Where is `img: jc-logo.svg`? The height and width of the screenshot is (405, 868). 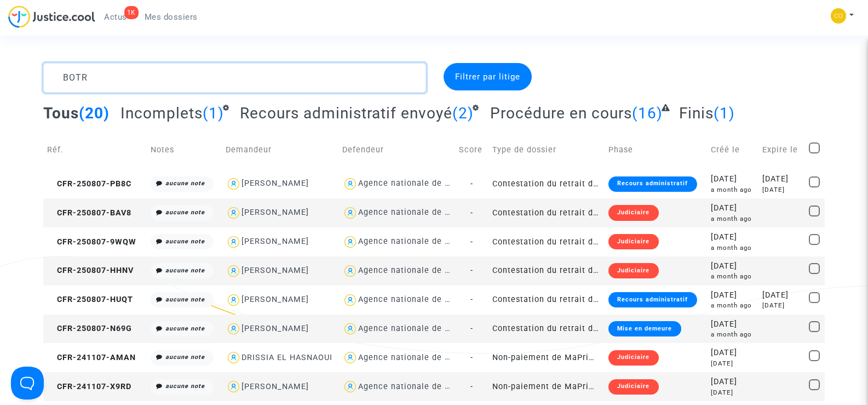
img: jc-logo.svg is located at coordinates (51, 16).